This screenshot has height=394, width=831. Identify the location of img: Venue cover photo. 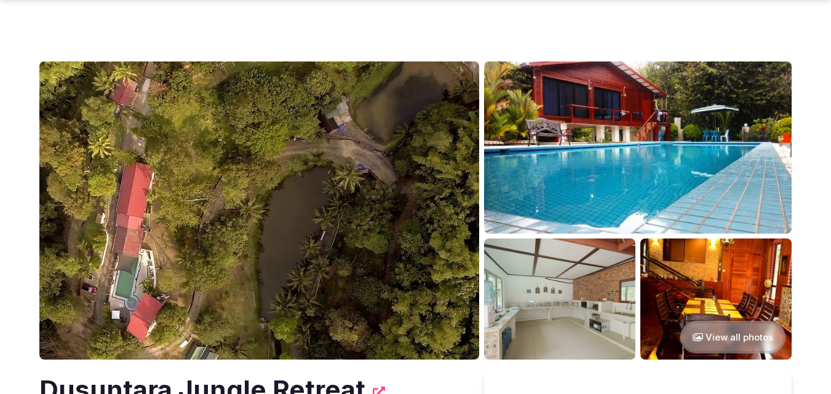
(259, 210).